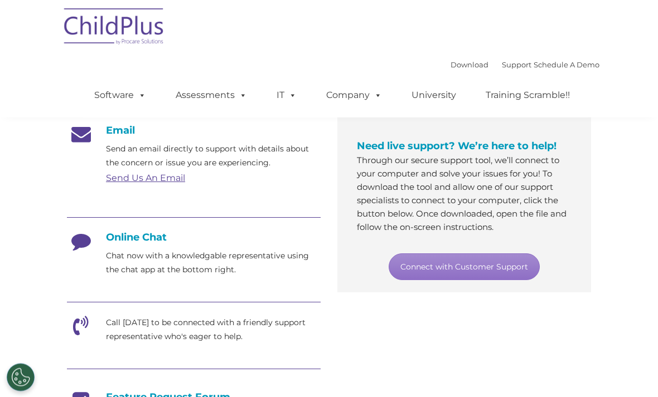 The height and width of the screenshot is (397, 658). What do you see at coordinates (193, 131) in the screenshot?
I see `h4: Email` at bounding box center [193, 131].